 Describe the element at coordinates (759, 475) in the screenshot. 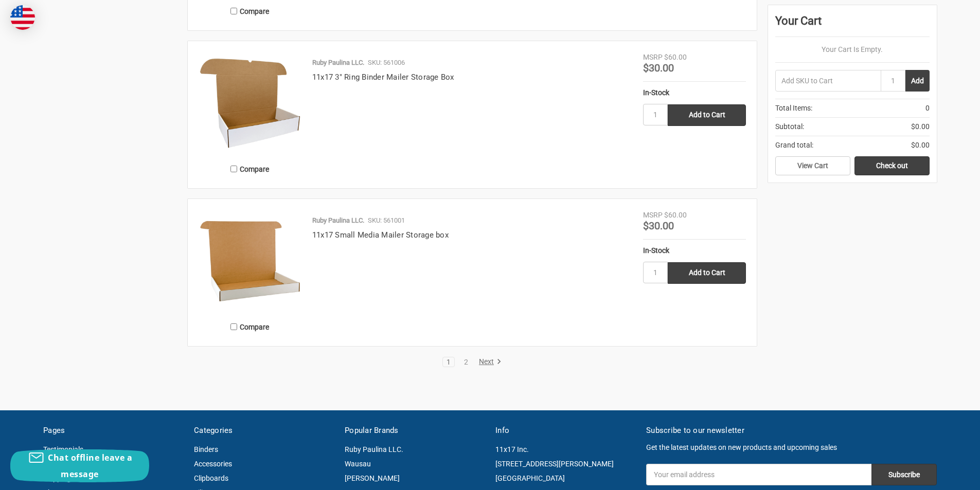

I see `input: Your email address` at that location.